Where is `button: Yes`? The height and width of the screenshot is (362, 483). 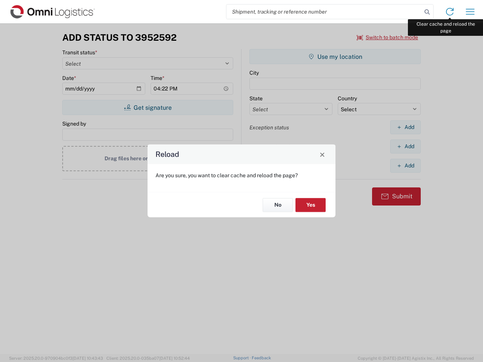
button: Yes is located at coordinates (310, 205).